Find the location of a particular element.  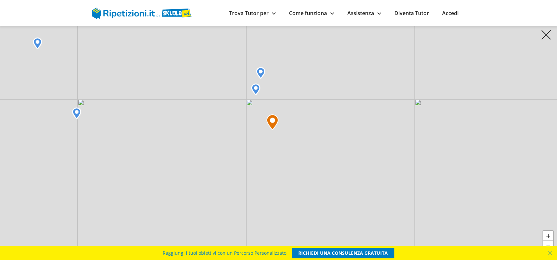

a: Diventa Tutor is located at coordinates (411, 13).